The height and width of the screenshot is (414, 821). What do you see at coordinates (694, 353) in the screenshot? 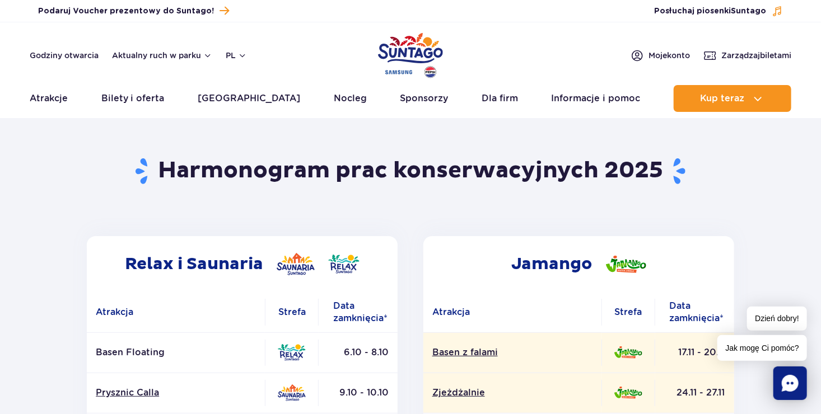
I see `td: 17.11 - 20.11` at bounding box center [694, 353].